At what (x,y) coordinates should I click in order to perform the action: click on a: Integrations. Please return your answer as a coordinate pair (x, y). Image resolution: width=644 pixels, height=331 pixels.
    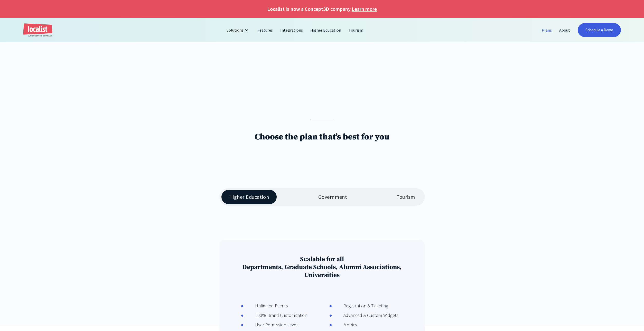
    Looking at the image, I should click on (292, 30).